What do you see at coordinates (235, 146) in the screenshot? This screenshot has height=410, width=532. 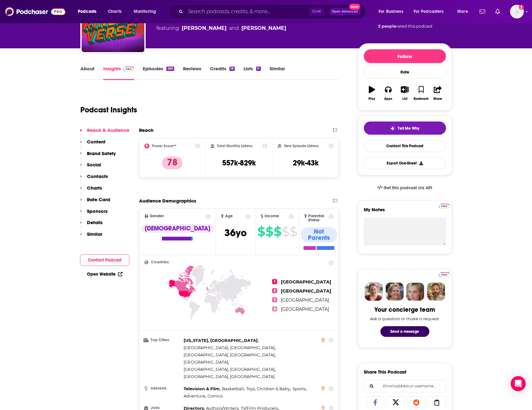 I see `h2: Total Monthly Listens` at bounding box center [235, 146].